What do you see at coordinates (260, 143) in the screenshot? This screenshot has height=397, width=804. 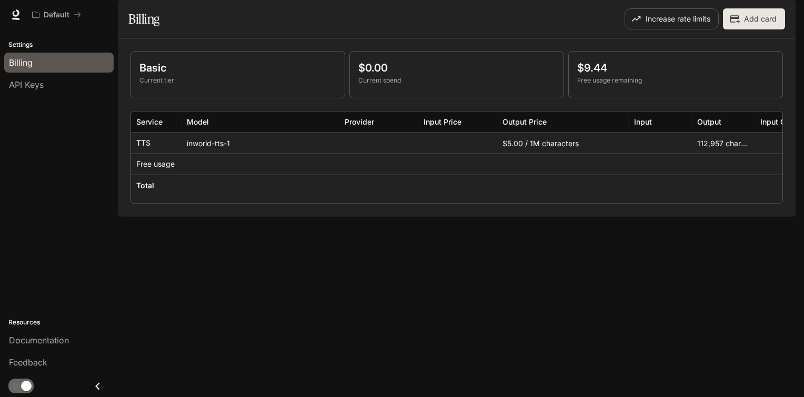 I see `div: inworld-tts-1` at bounding box center [260, 143].